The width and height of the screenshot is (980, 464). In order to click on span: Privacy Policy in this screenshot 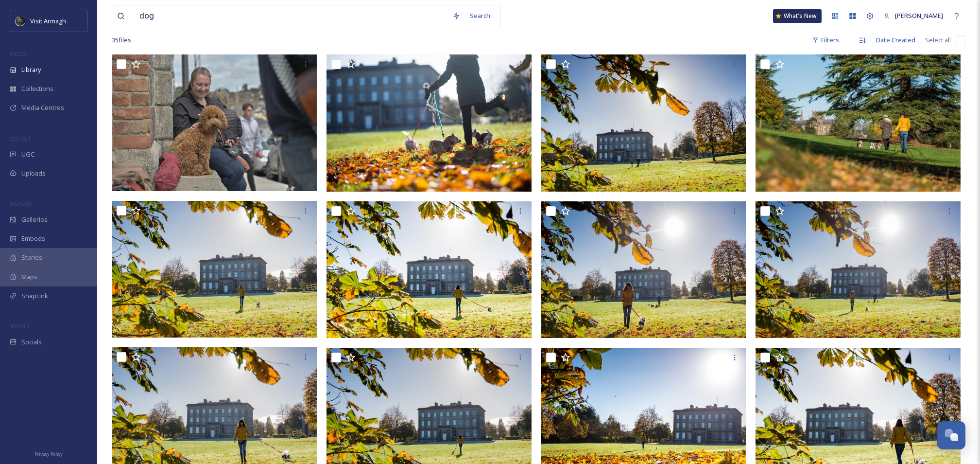, I will do `click(49, 454)`.